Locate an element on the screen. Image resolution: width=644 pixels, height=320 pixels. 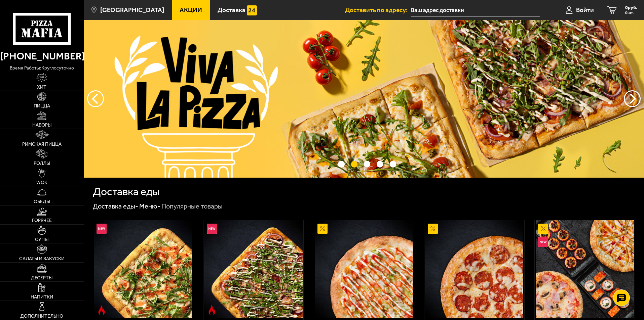
span: Супы is located at coordinates (42, 240).